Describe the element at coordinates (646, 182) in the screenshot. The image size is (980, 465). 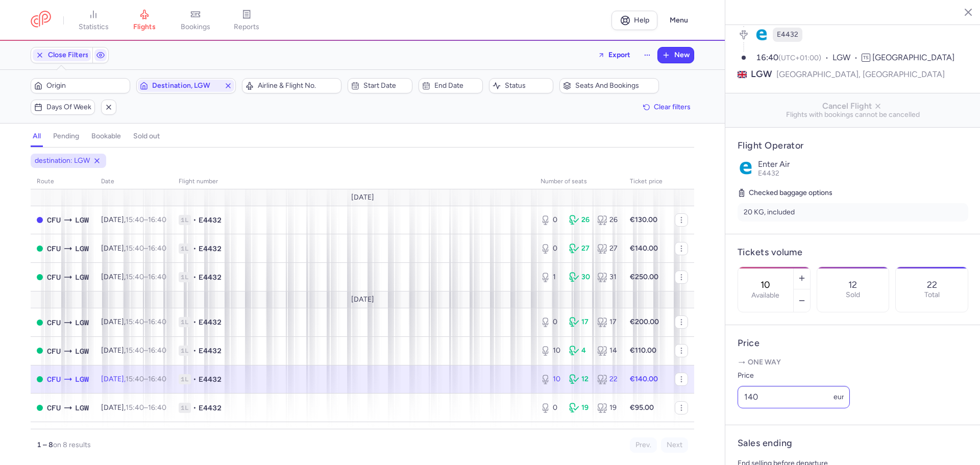
I see `th: Ticket price` at that location.